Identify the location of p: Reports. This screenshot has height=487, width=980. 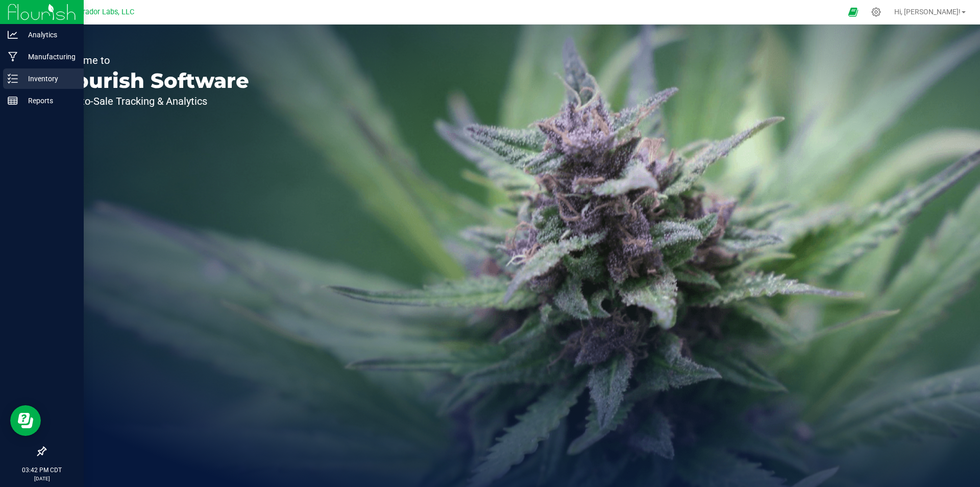
(48, 101).